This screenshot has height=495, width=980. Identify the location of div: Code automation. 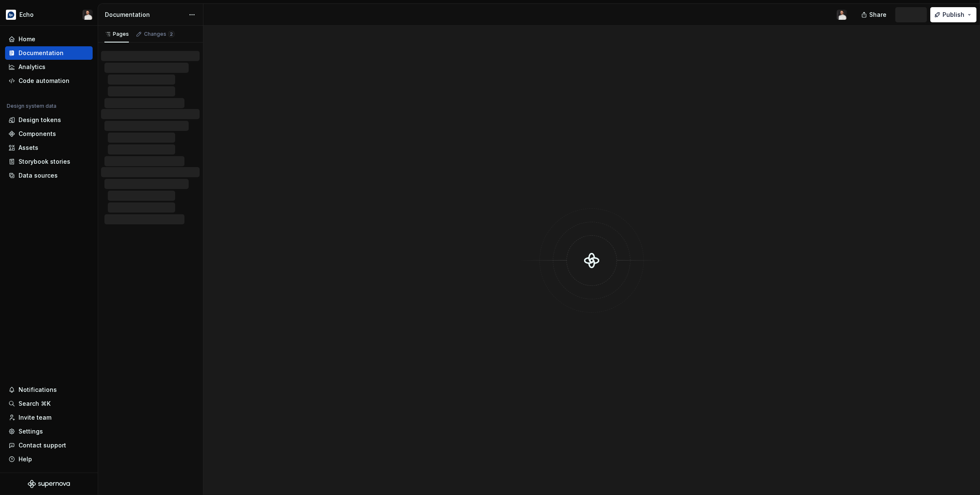
(44, 81).